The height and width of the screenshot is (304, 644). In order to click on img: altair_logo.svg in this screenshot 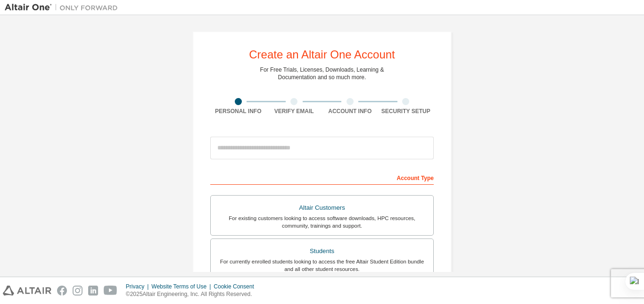, I will do `click(27, 290)`.